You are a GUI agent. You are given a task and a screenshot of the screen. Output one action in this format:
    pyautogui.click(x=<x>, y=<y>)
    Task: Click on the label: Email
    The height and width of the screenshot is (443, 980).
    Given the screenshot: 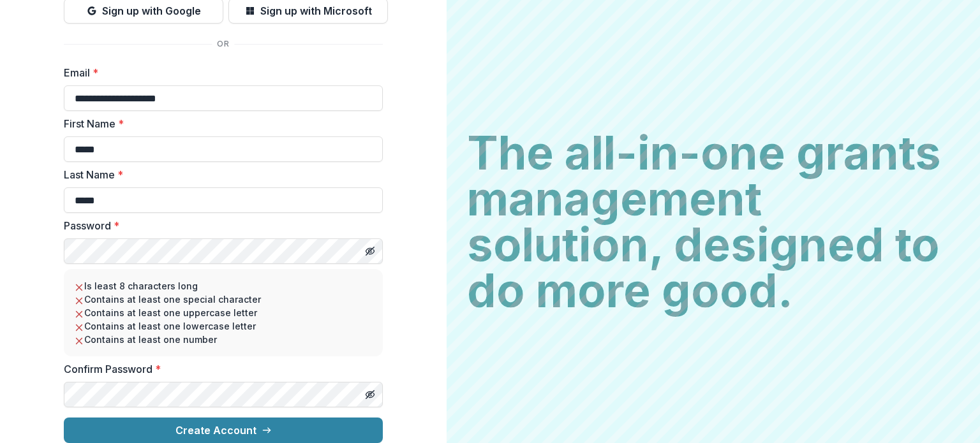 What is the action you would take?
    pyautogui.click(x=219, y=73)
    